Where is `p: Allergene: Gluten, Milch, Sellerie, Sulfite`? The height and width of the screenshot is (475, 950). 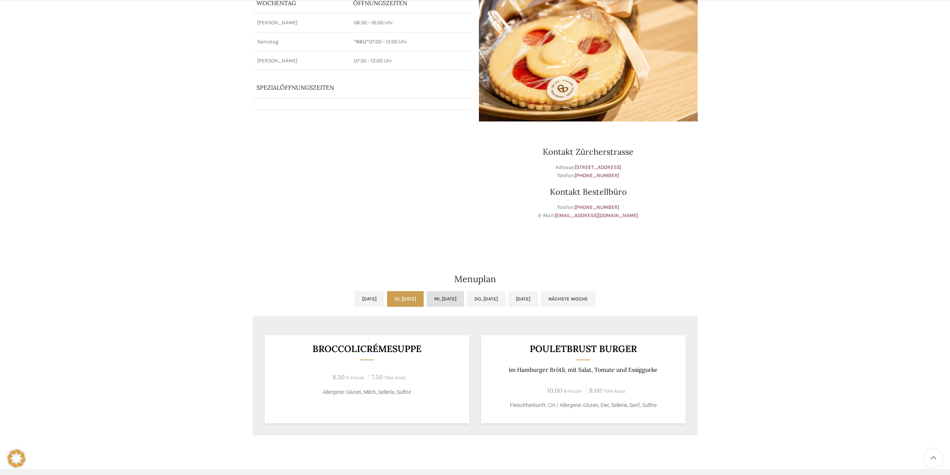 p: Allergene: Gluten, Milch, Sellerie, Sulfite is located at coordinates (367, 392).